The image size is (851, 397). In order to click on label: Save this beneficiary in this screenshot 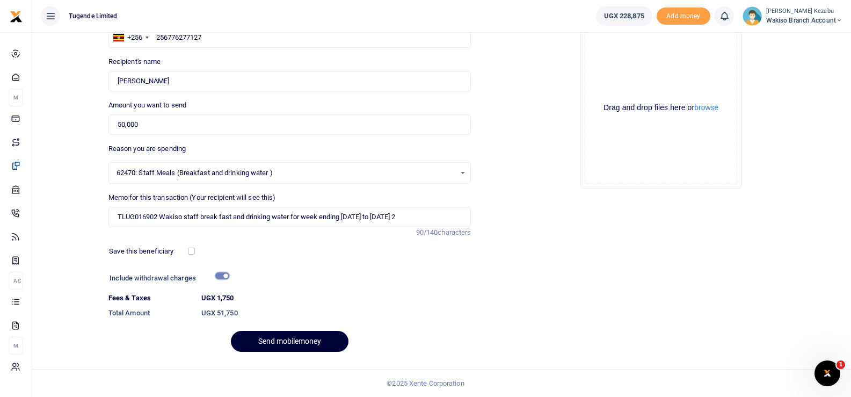, I will do `click(141, 251)`.